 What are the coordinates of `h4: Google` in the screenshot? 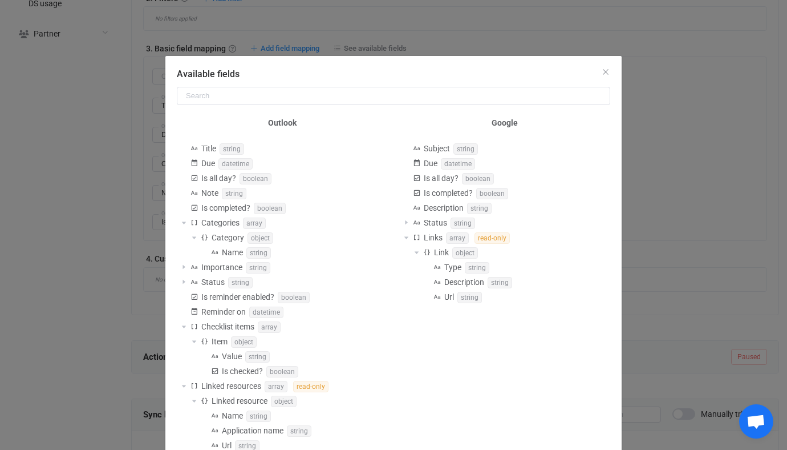 It's located at (505, 123).